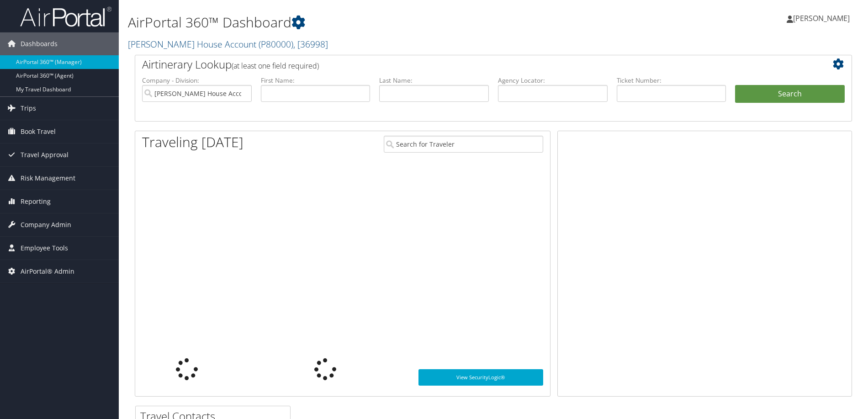  Describe the element at coordinates (434, 81) in the screenshot. I see `label: Last Name:` at that location.